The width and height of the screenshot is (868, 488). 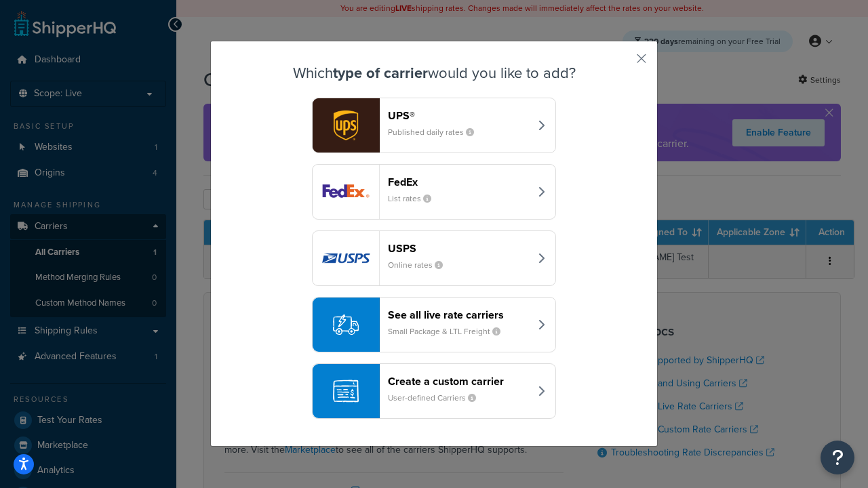 What do you see at coordinates (434, 192) in the screenshot?
I see `button: fedEx logoFedExList rates` at bounding box center [434, 192].